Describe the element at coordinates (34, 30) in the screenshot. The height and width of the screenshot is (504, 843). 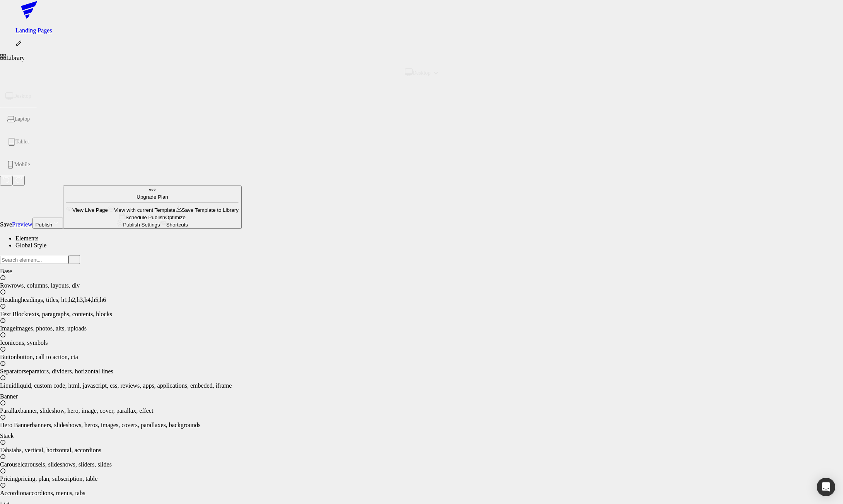
I see `a: Landing Pages` at that location.